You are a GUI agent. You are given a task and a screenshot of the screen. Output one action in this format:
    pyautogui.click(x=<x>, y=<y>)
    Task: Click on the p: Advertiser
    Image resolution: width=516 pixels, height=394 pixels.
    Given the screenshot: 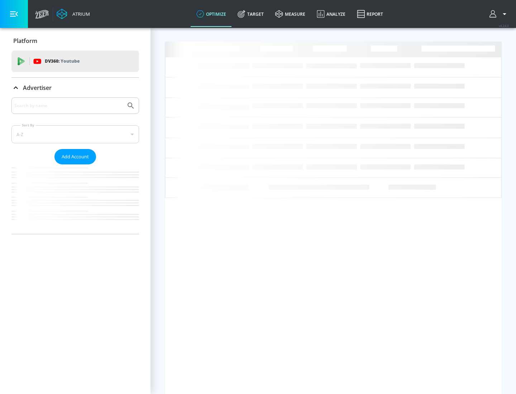 What is the action you would take?
    pyautogui.click(x=37, y=88)
    